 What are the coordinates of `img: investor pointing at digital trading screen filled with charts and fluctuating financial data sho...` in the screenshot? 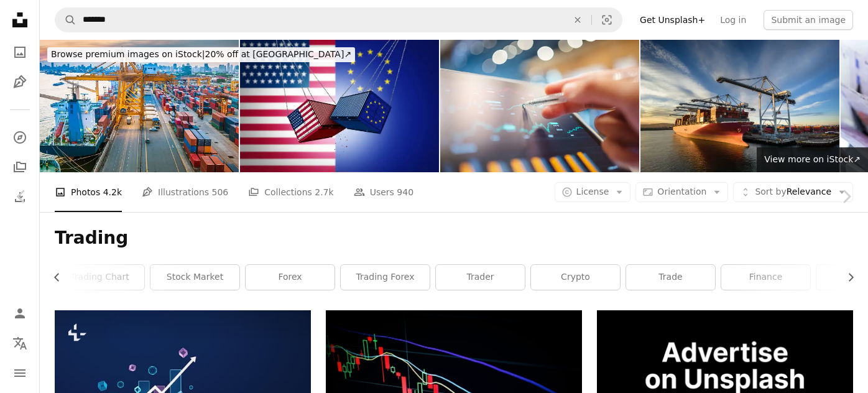 It's located at (539, 105).